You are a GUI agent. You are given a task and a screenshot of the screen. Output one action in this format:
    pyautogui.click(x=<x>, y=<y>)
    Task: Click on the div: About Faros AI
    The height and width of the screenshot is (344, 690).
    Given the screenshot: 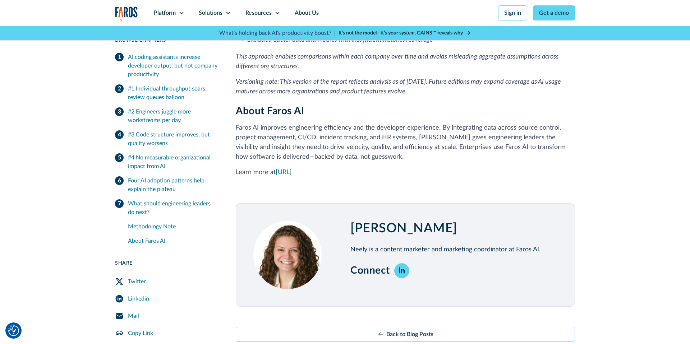 What is the action you would take?
    pyautogui.click(x=173, y=241)
    